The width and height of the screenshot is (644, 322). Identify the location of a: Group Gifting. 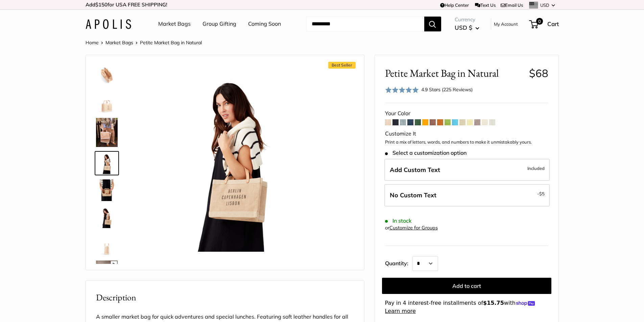
(220, 24).